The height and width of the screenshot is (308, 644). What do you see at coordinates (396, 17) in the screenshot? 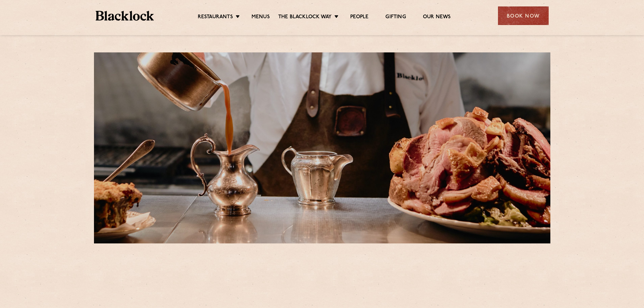
I see `a: Gifting` at bounding box center [396, 17].